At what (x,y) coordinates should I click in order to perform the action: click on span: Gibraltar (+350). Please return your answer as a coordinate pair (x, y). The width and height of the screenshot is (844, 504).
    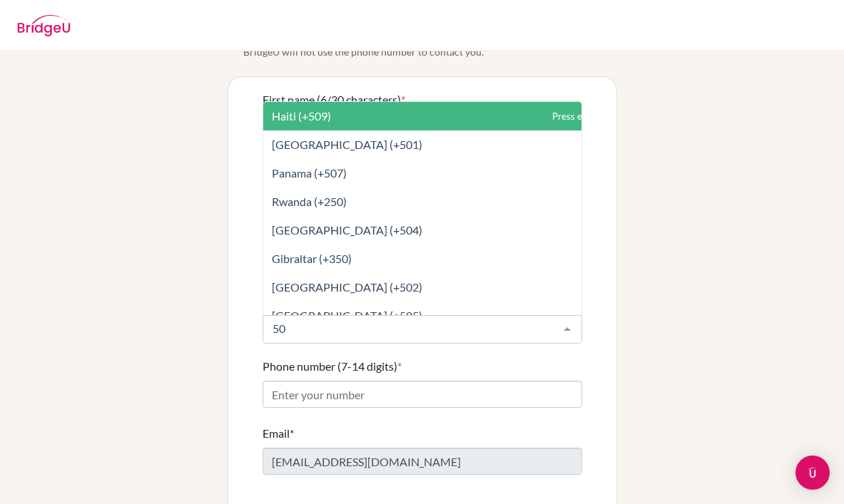
    Looking at the image, I should click on (312, 258).